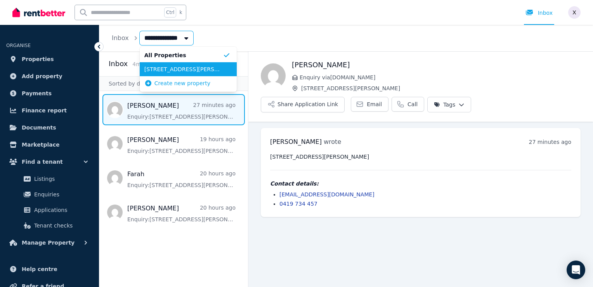 The width and height of the screenshot is (593, 287). What do you see at coordinates (550, 142) in the screenshot?
I see `time: 27 minutes ago` at bounding box center [550, 142].